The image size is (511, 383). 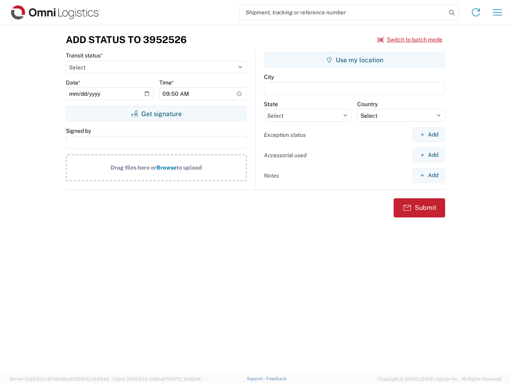 What do you see at coordinates (133, 168) in the screenshot?
I see `span: Drag files here or` at bounding box center [133, 168].